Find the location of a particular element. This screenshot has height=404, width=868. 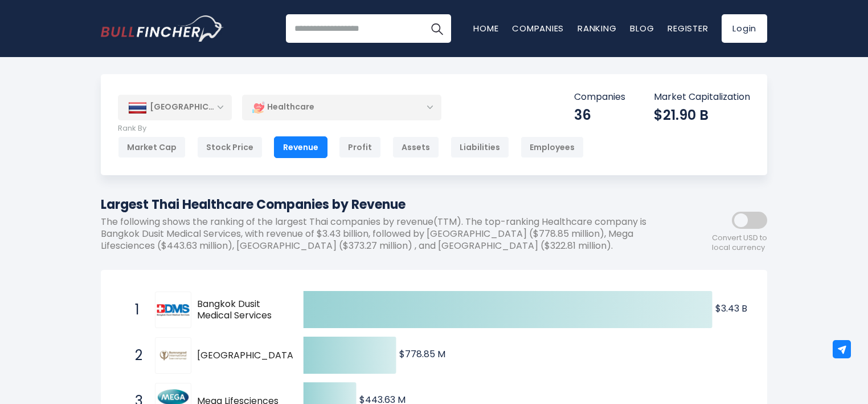

div: Revenue is located at coordinates (300, 147).